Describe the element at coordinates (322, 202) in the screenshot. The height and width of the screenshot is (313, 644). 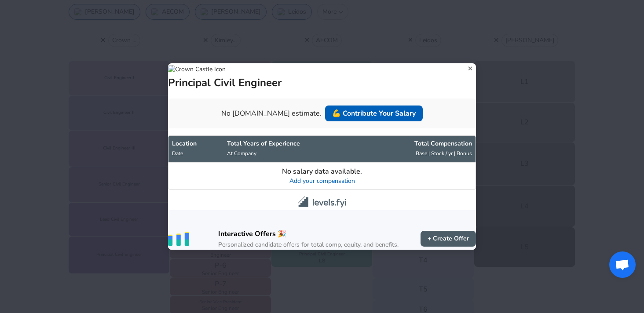
I see `img: levels.fyi logo` at that location.